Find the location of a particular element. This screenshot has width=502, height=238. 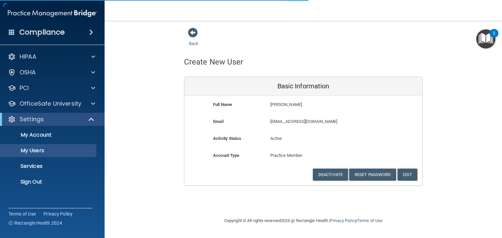

p: Sign Out is located at coordinates (49, 182).